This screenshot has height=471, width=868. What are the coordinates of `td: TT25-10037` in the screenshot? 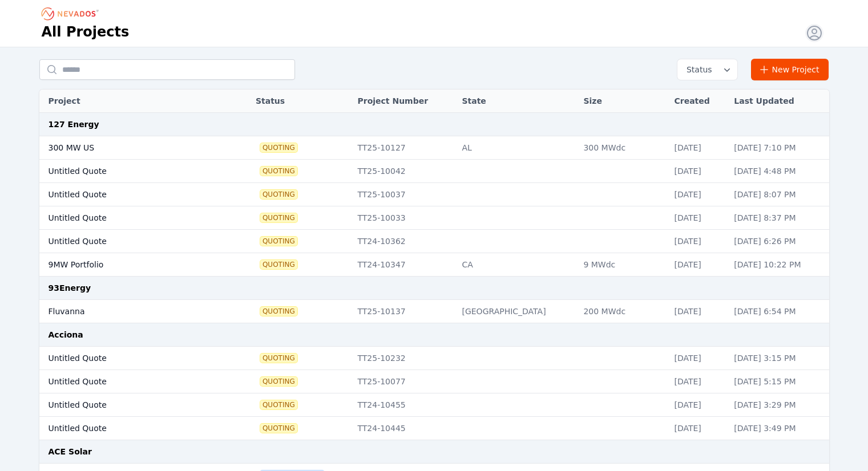 It's located at (404, 194).